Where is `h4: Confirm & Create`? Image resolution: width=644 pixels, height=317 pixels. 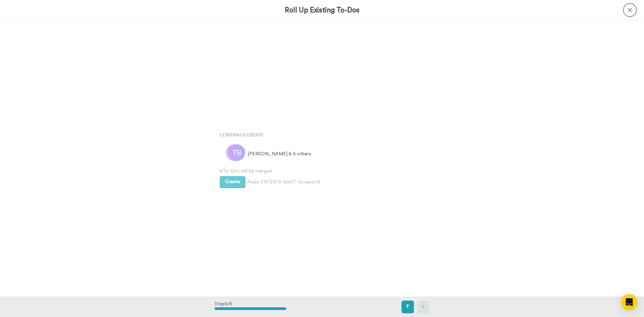 h4: Confirm & Create is located at coordinates (322, 134).